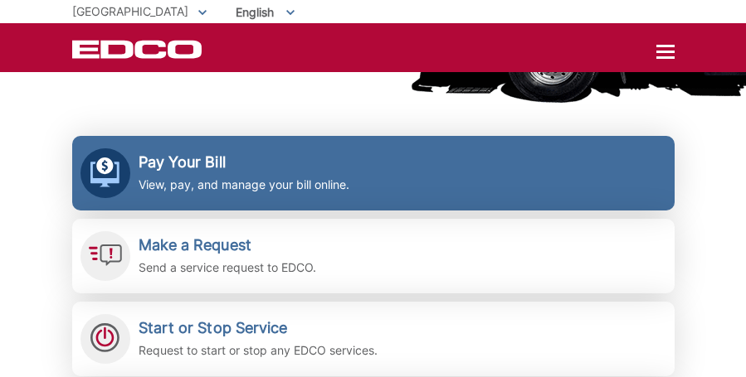 This screenshot has height=377, width=746. What do you see at coordinates (373, 173) in the screenshot?
I see `a: Pay Your Bill View, pay, and manage your bill online.` at bounding box center [373, 173].